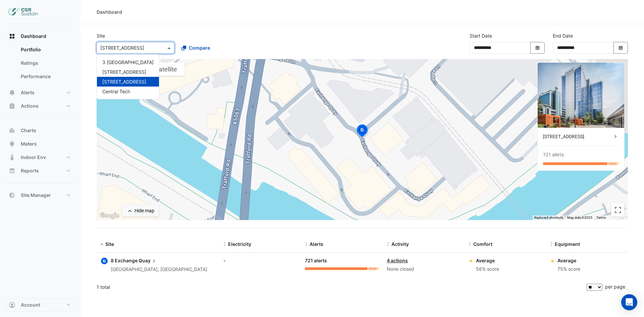 The height and width of the screenshot is (317, 644). I want to click on a: Portfolio, so click(45, 50).